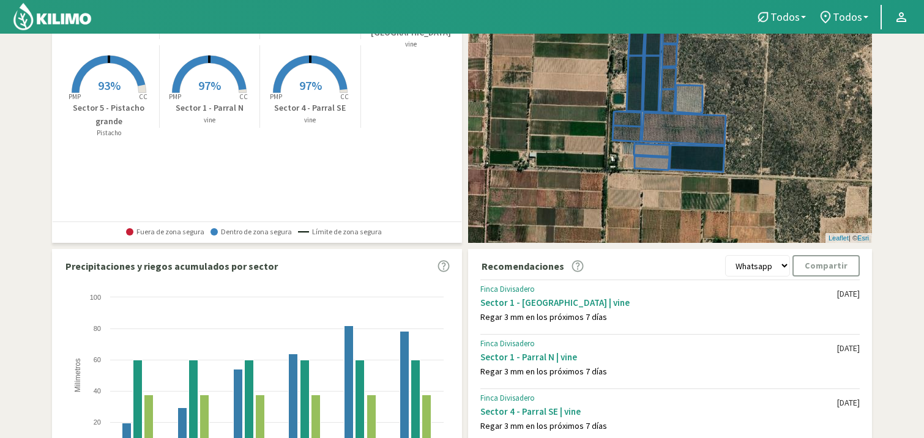 This screenshot has height=438, width=924. What do you see at coordinates (109, 85) in the screenshot?
I see `span: 93%` at bounding box center [109, 85].